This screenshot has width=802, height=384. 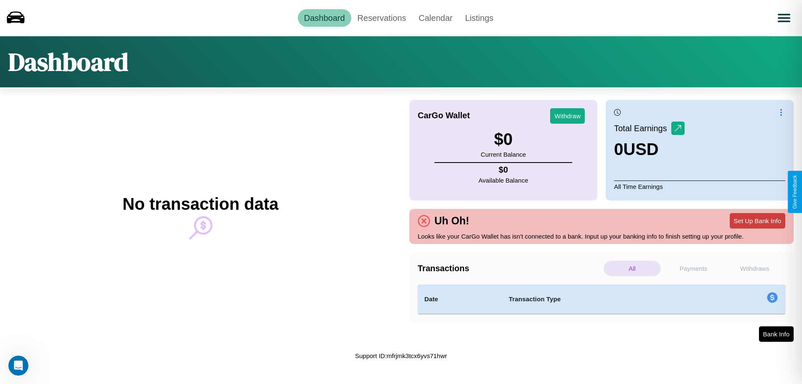 I want to click on h4: Uh Oh!, so click(x=452, y=221).